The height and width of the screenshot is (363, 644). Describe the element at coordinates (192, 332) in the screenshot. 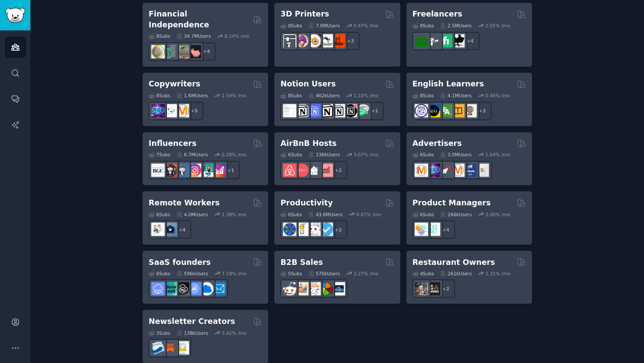

I see `div: 138k Users` at that location.